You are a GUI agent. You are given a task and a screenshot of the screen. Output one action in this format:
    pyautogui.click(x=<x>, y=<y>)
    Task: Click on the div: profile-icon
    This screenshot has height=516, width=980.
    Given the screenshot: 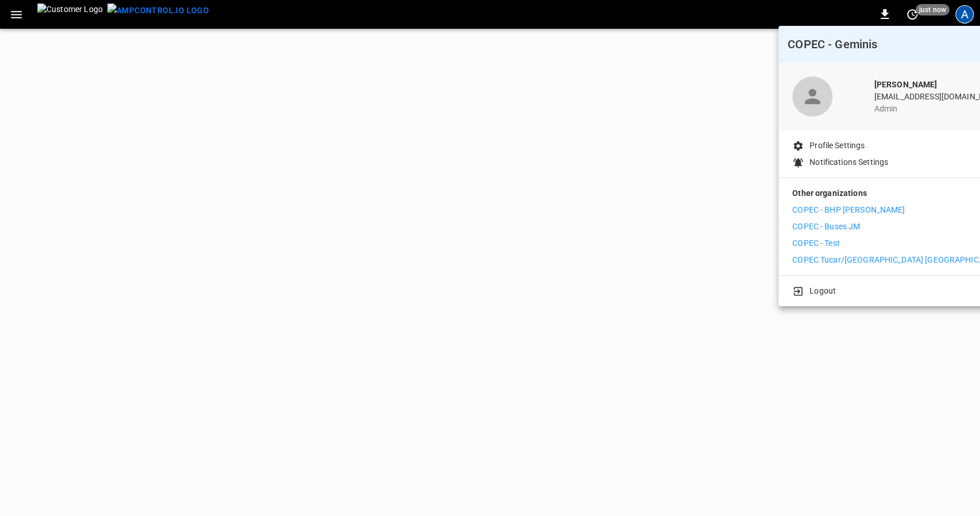 What is the action you would take?
    pyautogui.click(x=813, y=96)
    